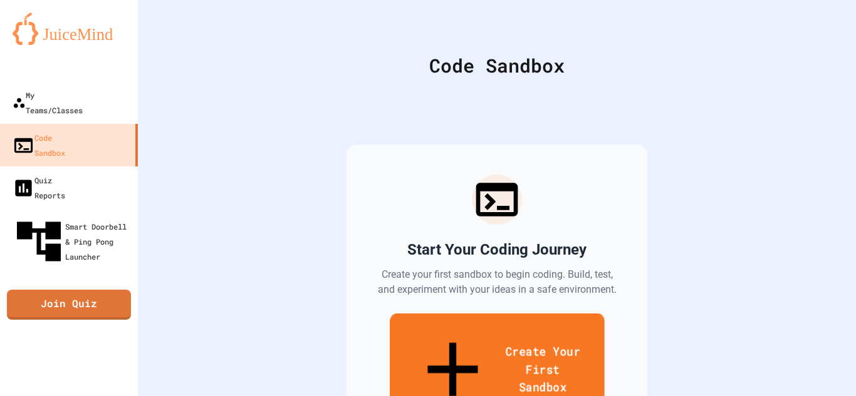 The height and width of the screenshot is (396, 856). What do you see at coordinates (497, 250) in the screenshot?
I see `h2: Start Your Coding Journey` at bounding box center [497, 250].